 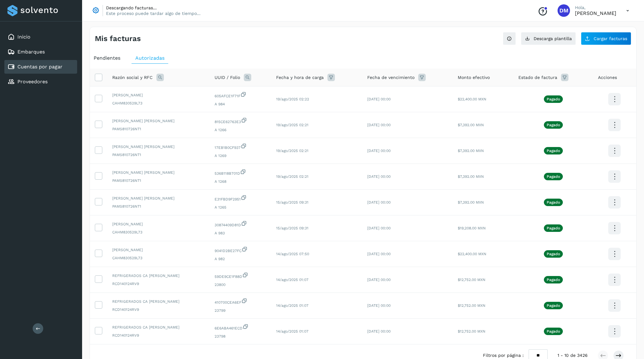 What do you see at coordinates (240, 182) in the screenshot?
I see `span: A 1268` at bounding box center [240, 182].